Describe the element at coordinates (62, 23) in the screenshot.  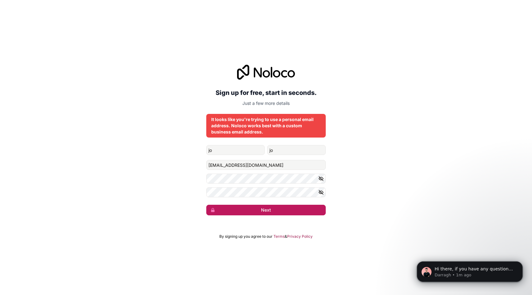
I see `div: message notification from Darragh, 1m ago. Hi there, if you have any questions about our pricing,...` at that location.